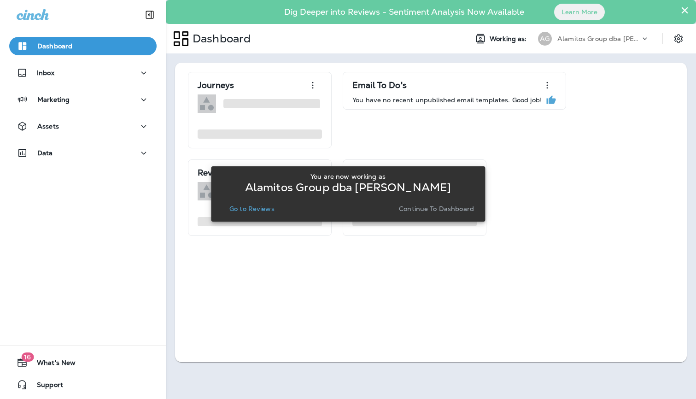 This screenshot has height=399, width=696. What do you see at coordinates (83, 73) in the screenshot?
I see `button: Inbox` at bounding box center [83, 73].